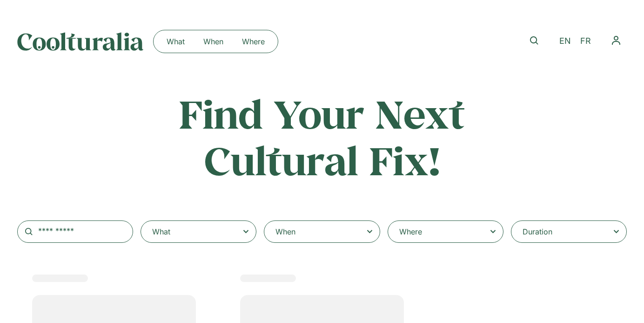 This screenshot has width=644, height=323. Describe the element at coordinates (616, 41) in the screenshot. I see `button: Menu Toggle` at that location.